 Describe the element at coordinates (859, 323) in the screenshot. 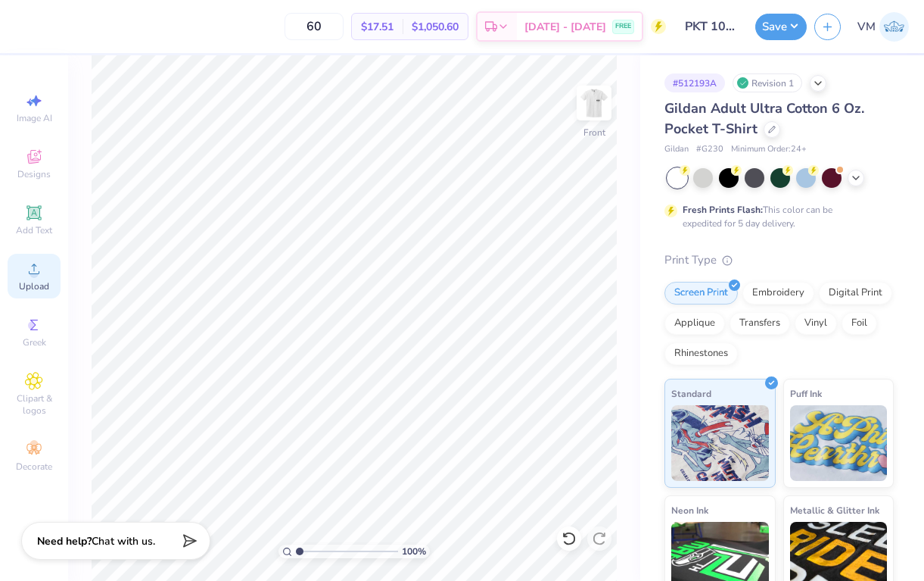

I see `div: Foil` at that location.